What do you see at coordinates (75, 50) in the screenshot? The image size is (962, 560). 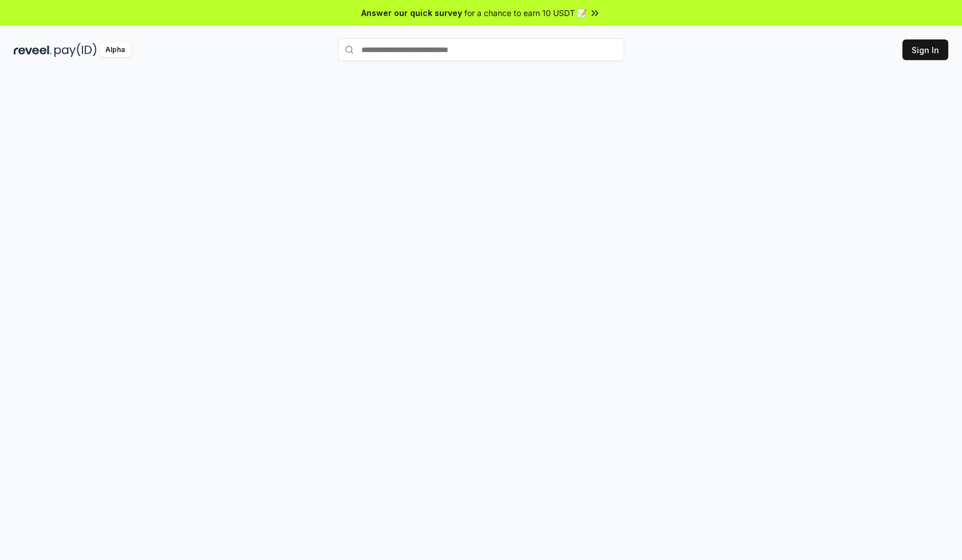 I see `img: pay_id` at bounding box center [75, 50].